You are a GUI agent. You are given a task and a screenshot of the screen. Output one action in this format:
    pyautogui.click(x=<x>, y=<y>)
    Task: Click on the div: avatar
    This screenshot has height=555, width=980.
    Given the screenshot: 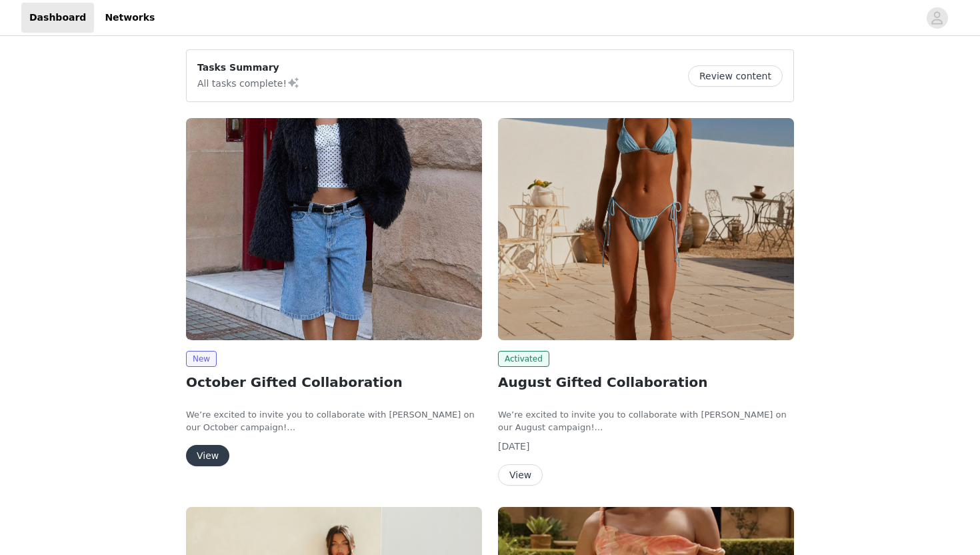 What is the action you would take?
    pyautogui.click(x=937, y=18)
    